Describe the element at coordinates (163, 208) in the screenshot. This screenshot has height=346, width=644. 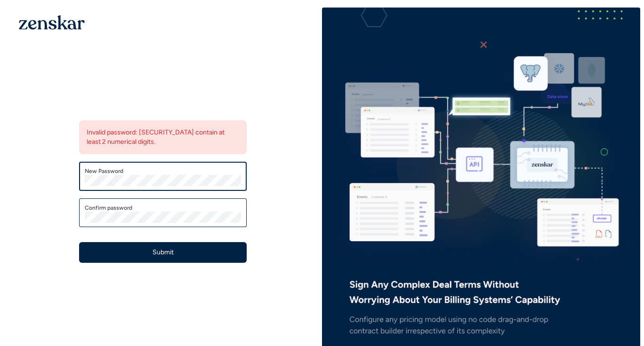
I see `label: Confirm password` at that location.